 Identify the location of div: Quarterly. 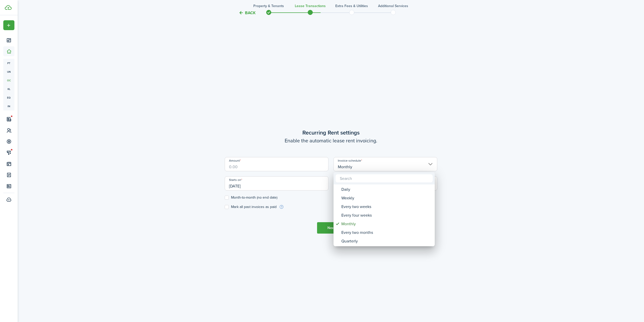
(386, 241).